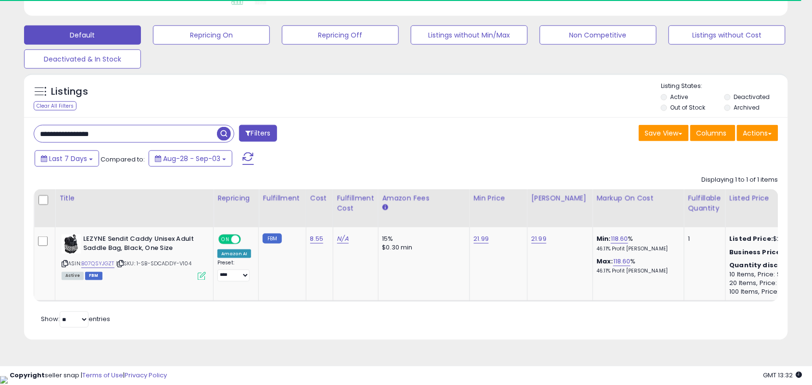  What do you see at coordinates (319, 198) in the screenshot?
I see `div: Cost` at bounding box center [319, 198].